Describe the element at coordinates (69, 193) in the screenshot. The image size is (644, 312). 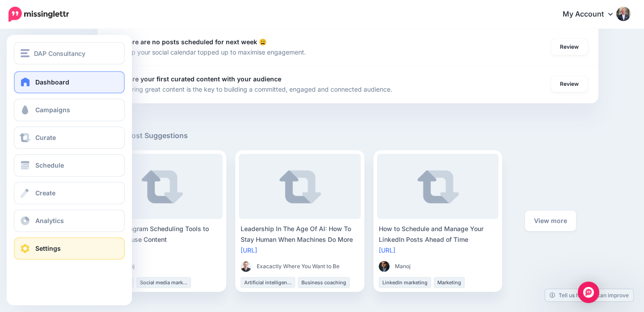
I see `a: Create` at that location.